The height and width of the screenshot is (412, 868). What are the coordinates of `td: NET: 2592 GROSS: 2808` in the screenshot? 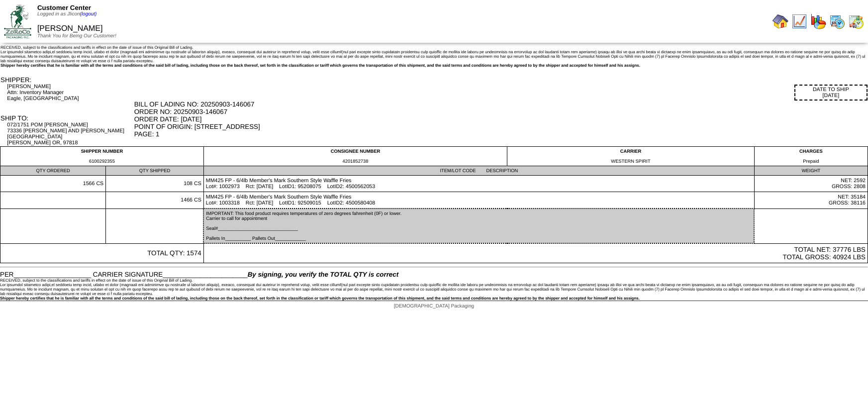 It's located at (811, 183).